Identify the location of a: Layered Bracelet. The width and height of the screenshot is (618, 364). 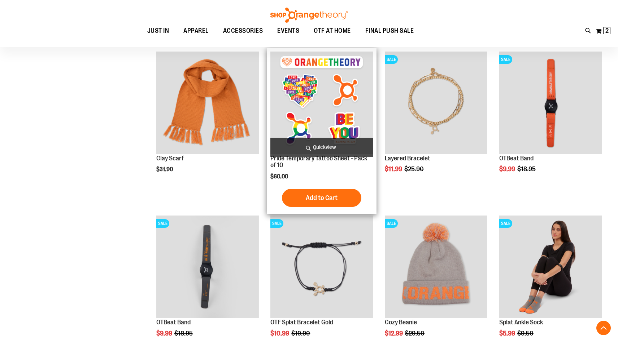
(408, 158).